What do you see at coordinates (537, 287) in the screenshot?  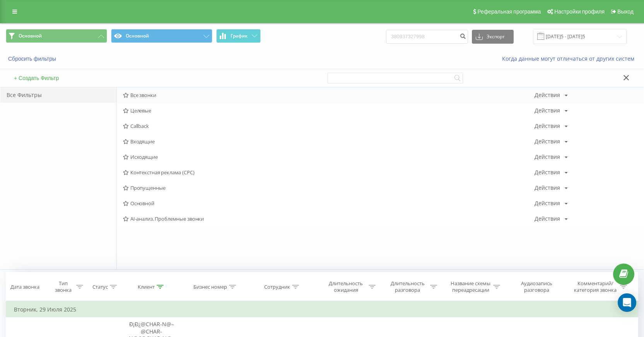 I see `div: Аудиозапись разговора` at bounding box center [537, 287].